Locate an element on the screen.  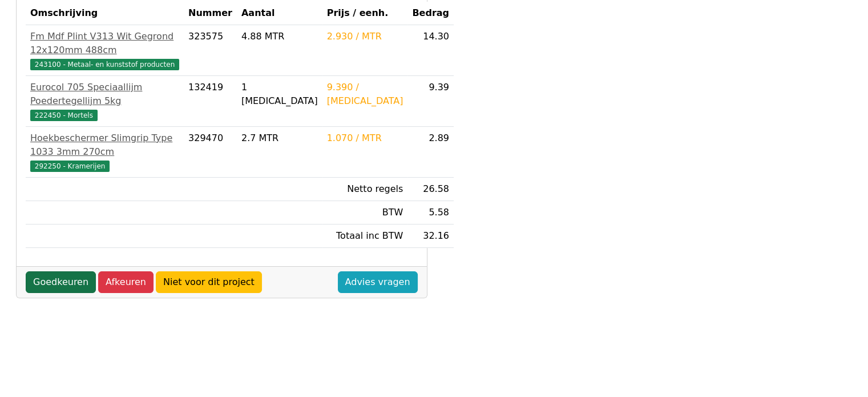
a: Hoekbeschermer Slimgrip Type 1033 3mm 270cm292250 - Kramerijen is located at coordinates (105, 152).